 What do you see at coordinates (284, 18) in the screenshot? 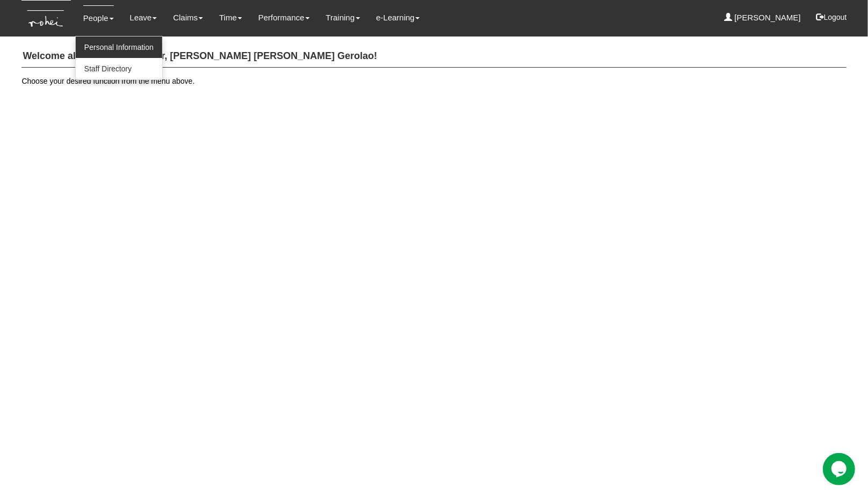
I see `a: Performance` at bounding box center [284, 18].